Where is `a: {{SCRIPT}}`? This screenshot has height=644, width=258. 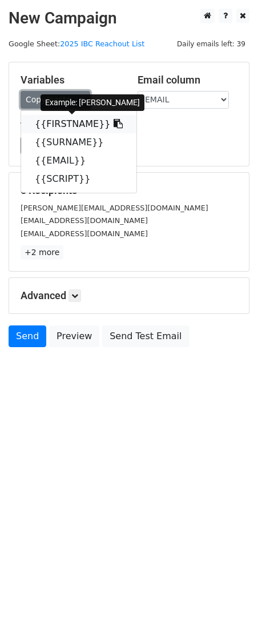
a: {{SCRIPT}} is located at coordinates (78, 179).